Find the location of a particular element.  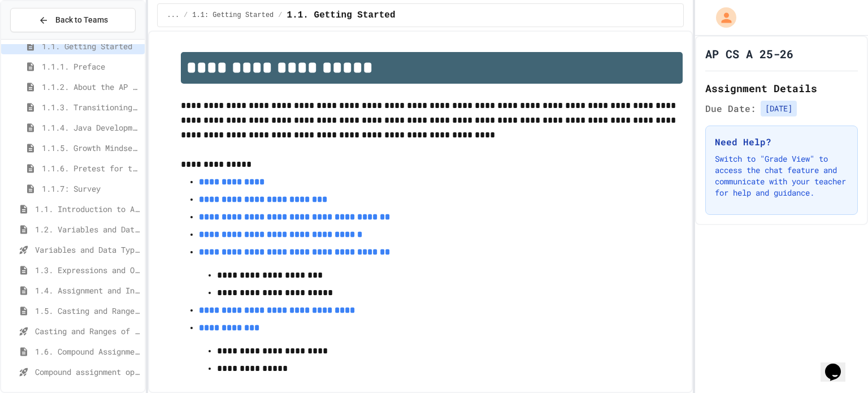

h3: Need Help? is located at coordinates (782, 142).